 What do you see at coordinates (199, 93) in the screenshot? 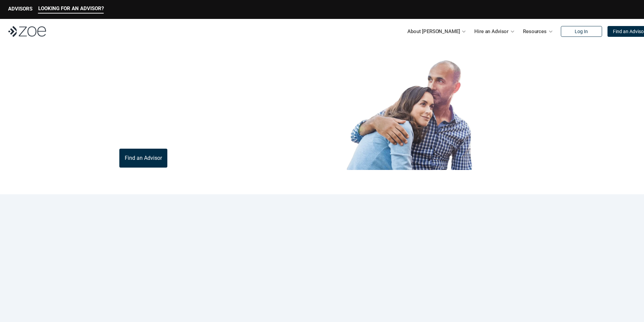
I see `p: Find Your Financial Advisor` at bounding box center [199, 93].